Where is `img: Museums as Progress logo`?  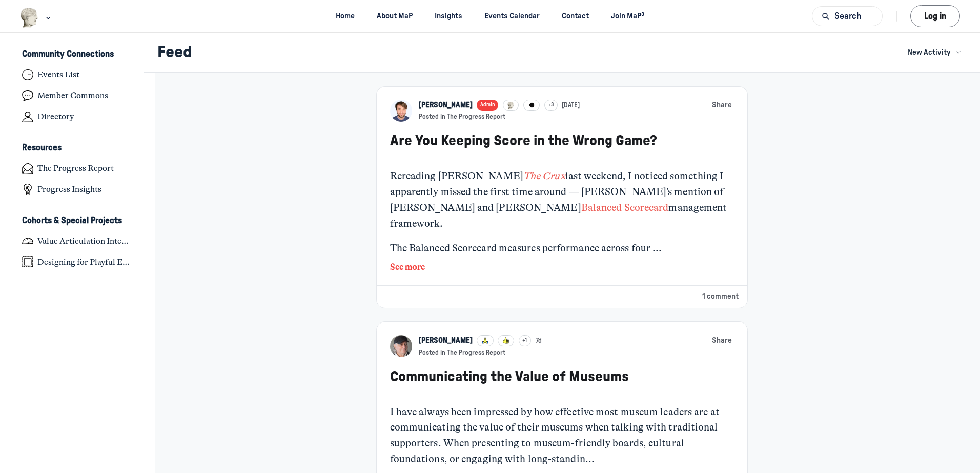 img: Museums as Progress logo is located at coordinates (30, 17).